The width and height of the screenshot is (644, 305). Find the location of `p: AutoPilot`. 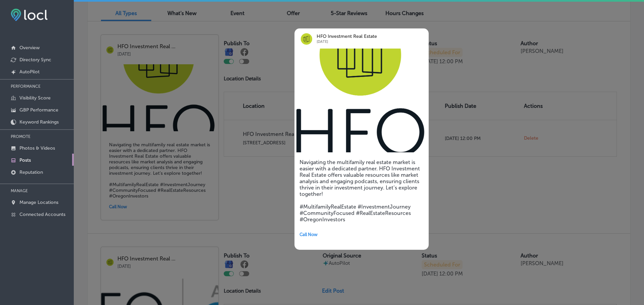

p: AutoPilot is located at coordinates (29, 72).